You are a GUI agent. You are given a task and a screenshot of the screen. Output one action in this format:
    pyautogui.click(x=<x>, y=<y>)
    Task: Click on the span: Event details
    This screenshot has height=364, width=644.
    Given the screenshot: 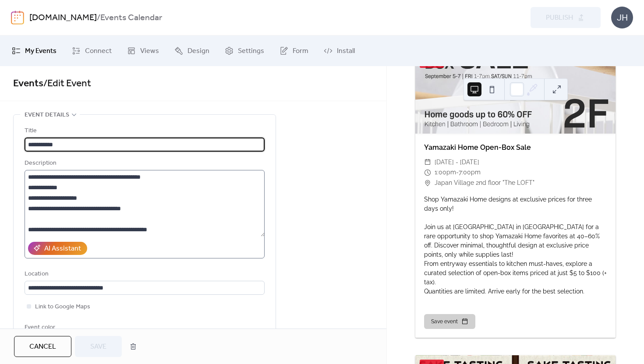 What is the action you would take?
    pyautogui.click(x=47, y=115)
    